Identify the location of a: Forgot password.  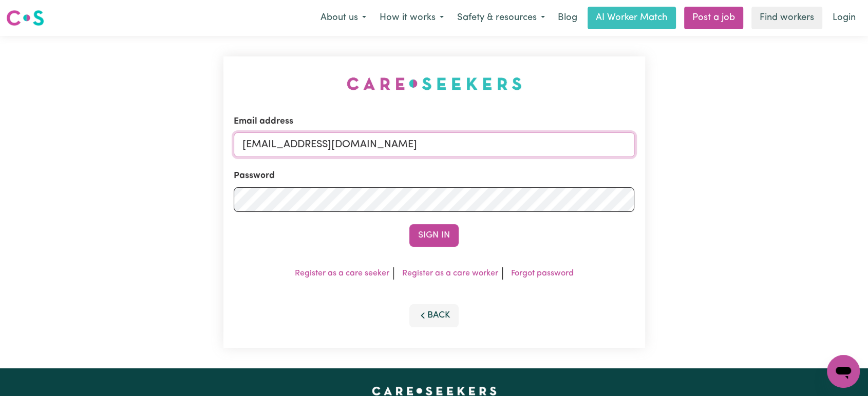
(542, 274).